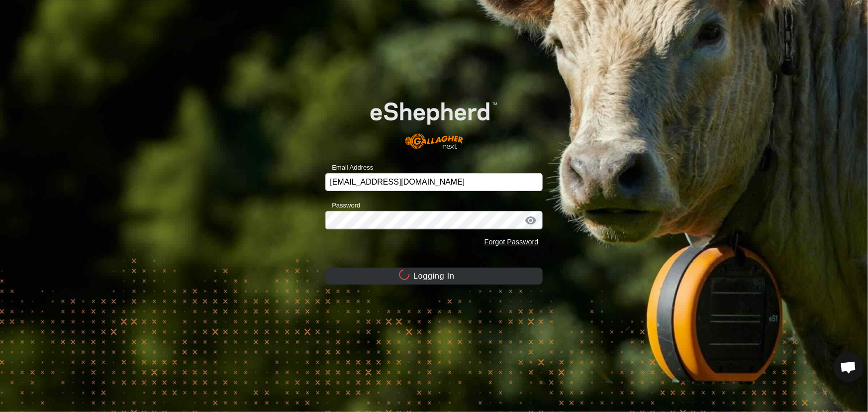 The height and width of the screenshot is (412, 868). I want to click on label: Password, so click(343, 206).